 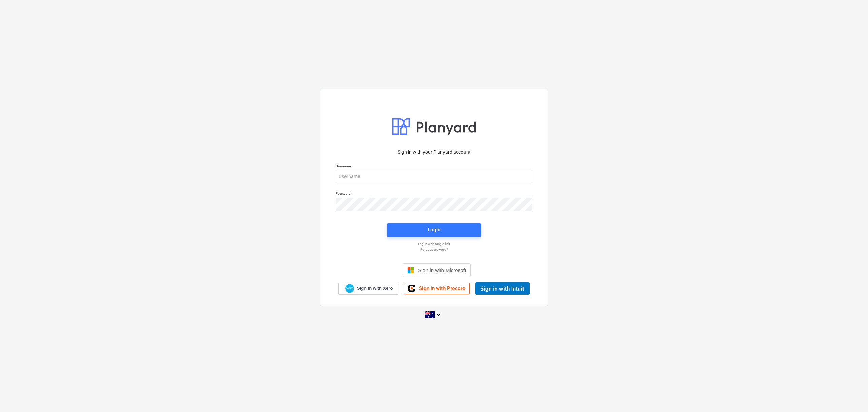 What do you see at coordinates (434, 243) in the screenshot?
I see `p: Log in with magic link` at bounding box center [434, 243].